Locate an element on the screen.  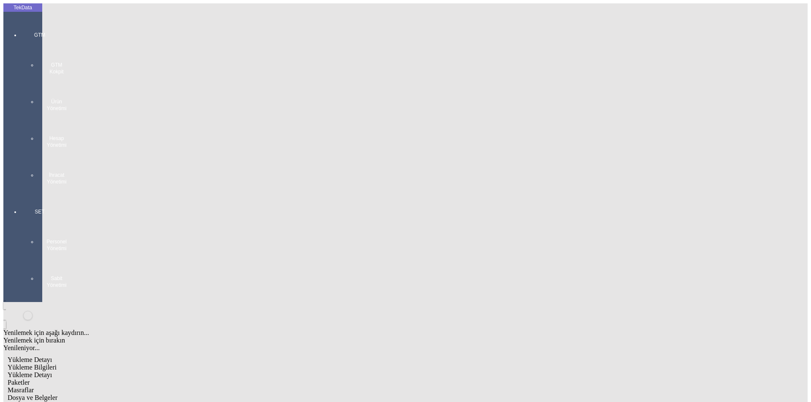
div: TekData is located at coordinates (23, 8).